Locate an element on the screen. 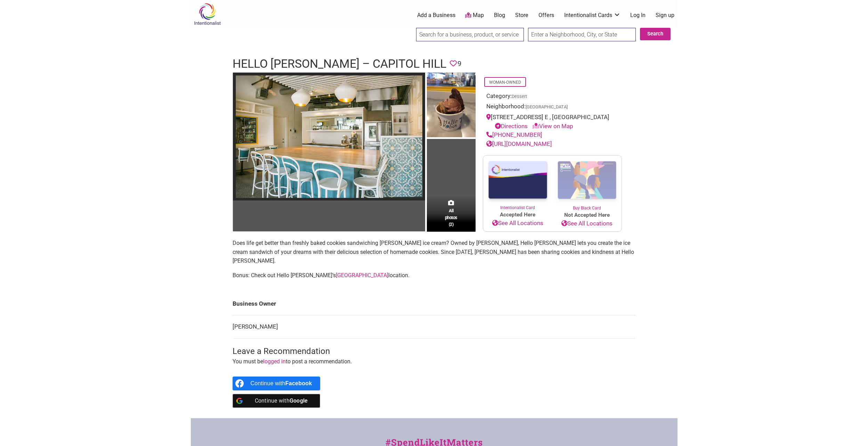 The width and height of the screenshot is (868, 446). a: Intentionalist Cards is located at coordinates (592, 15).